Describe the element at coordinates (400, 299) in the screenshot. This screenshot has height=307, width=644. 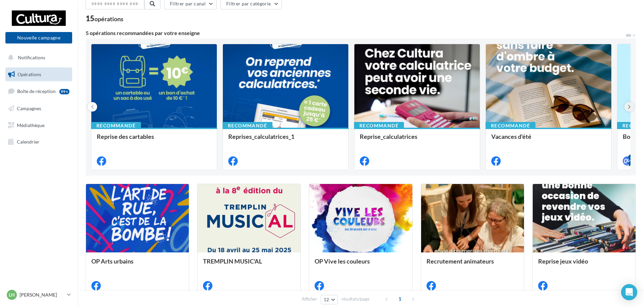
I see `span: 1` at that location.